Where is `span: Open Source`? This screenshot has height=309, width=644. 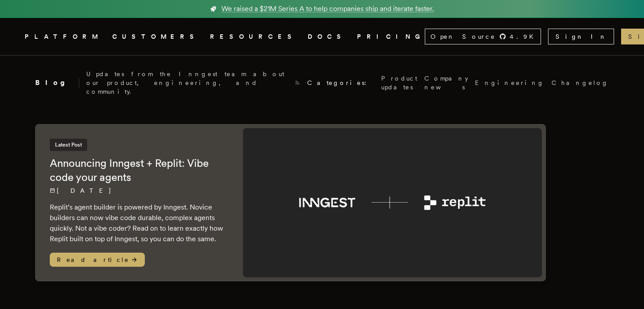 span: Open Source is located at coordinates (463, 37).